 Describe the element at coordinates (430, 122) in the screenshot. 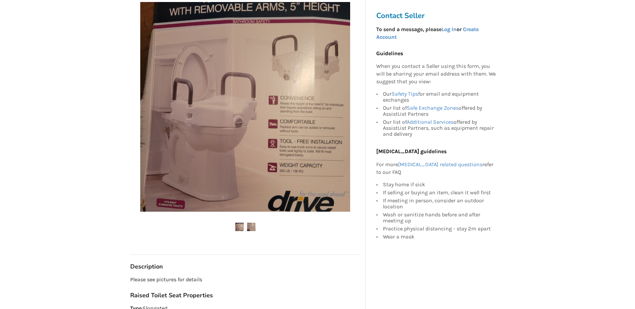

I see `a: Additional Services` at that location.